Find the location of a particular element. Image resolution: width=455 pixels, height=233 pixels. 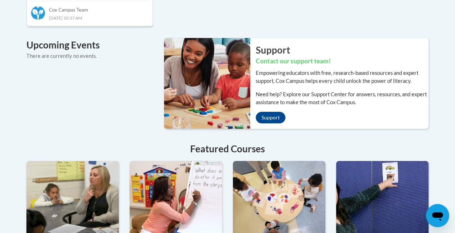

img: Cox Campus Team is located at coordinates (38, 13).